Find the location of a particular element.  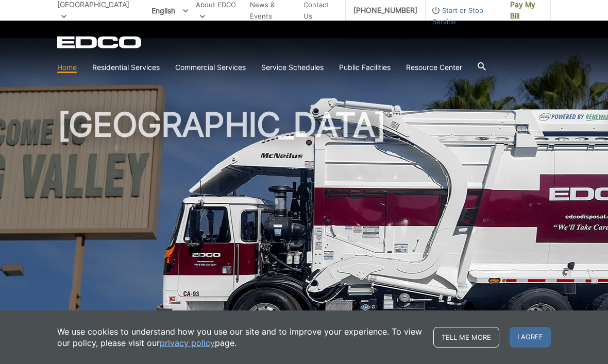

p: We use cookies to understand how you use our site and to improve your experience. To view our pol... is located at coordinates (240, 337).